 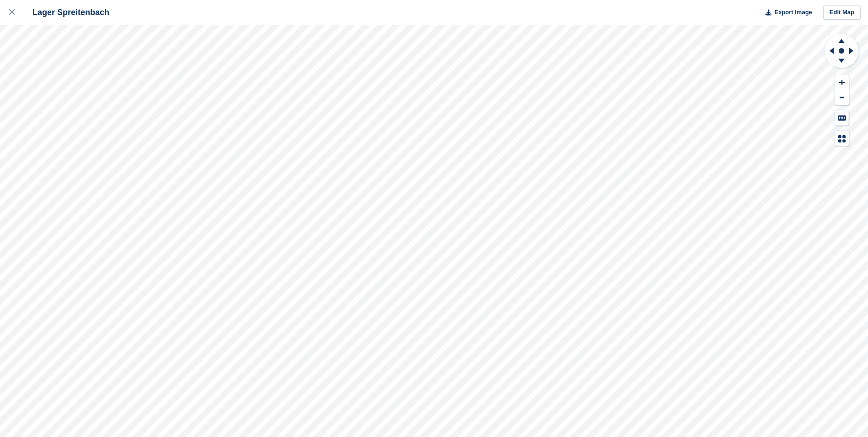 I want to click on button: Keyboard Shortcuts, so click(x=842, y=118).